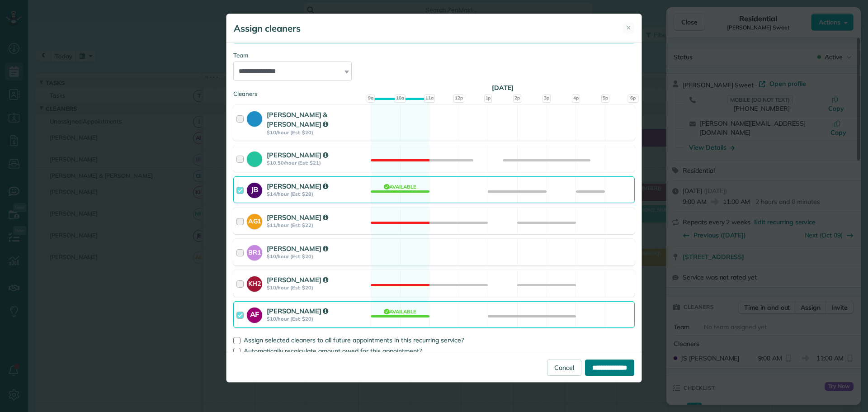 This screenshot has height=412, width=868. What do you see at coordinates (317, 163) in the screenshot?
I see `strong: $10.50/hour (Est: $21)` at bounding box center [317, 163].